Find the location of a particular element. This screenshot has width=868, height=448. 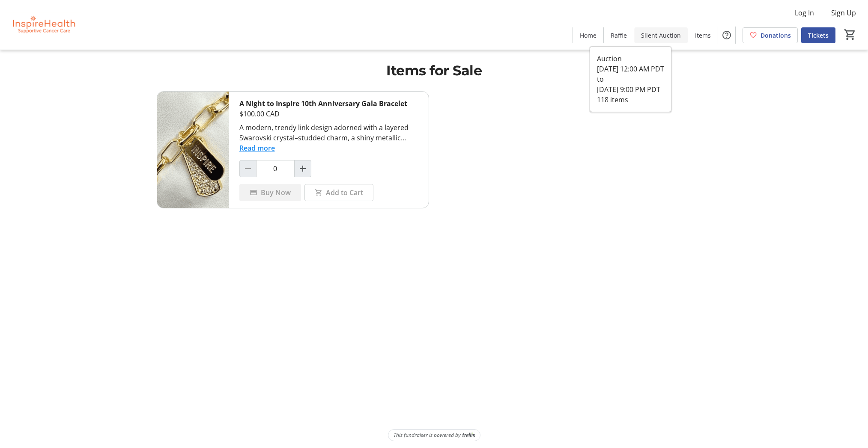

a: Items is located at coordinates (703, 35).